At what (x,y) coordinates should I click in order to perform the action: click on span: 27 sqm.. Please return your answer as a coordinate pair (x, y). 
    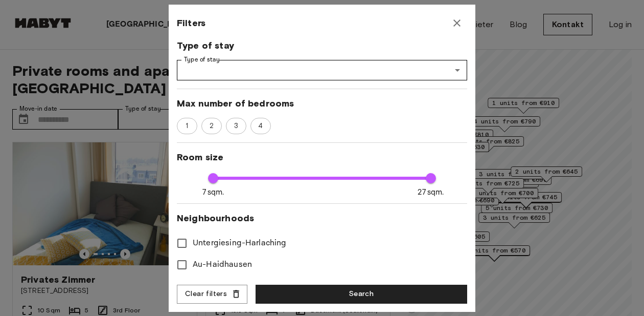
    Looking at the image, I should click on (430, 192).